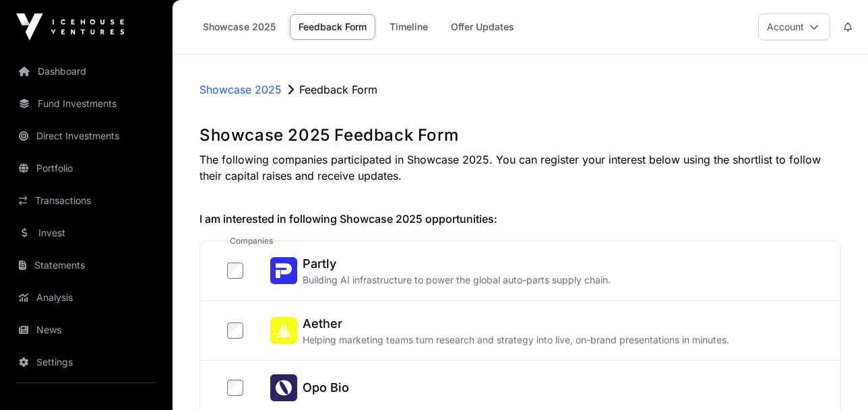 The height and width of the screenshot is (410, 868). I want to click on a: Portfolio, so click(86, 169).